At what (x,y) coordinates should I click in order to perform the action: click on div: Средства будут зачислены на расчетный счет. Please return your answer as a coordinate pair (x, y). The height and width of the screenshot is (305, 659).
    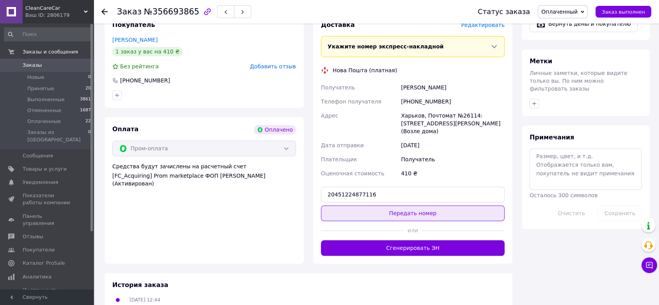
    Looking at the image, I should click on (204, 175).